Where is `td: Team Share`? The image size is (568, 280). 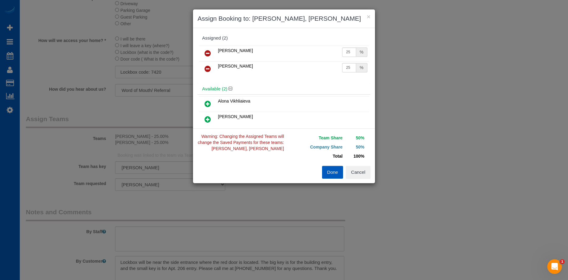
td: Team Share is located at coordinates (316, 138).